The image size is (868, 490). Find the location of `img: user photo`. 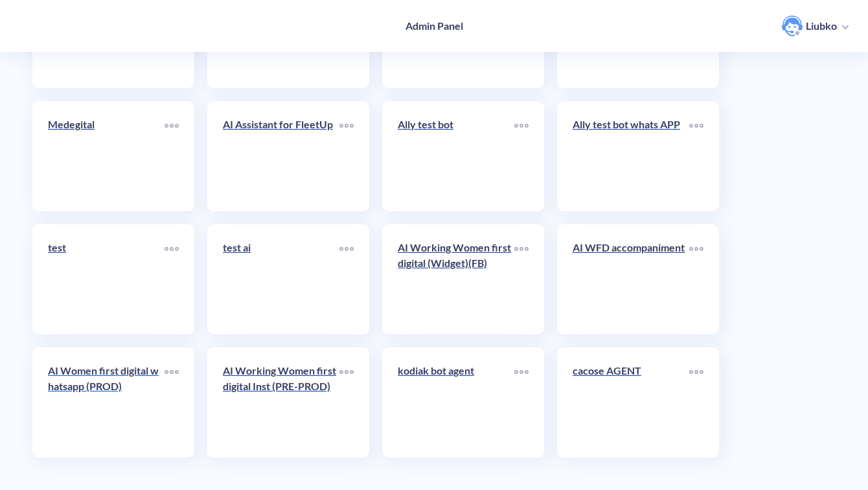

img: user photo is located at coordinates (793, 26).